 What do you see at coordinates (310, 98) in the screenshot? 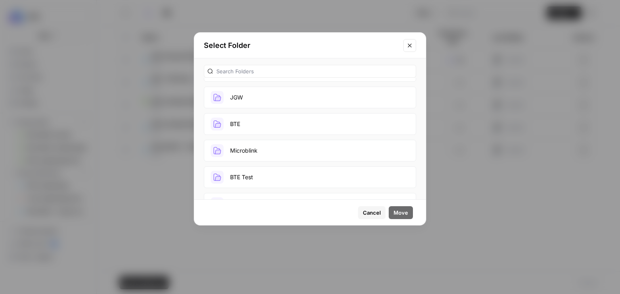
I see `button: JGW` at bounding box center [310, 98].